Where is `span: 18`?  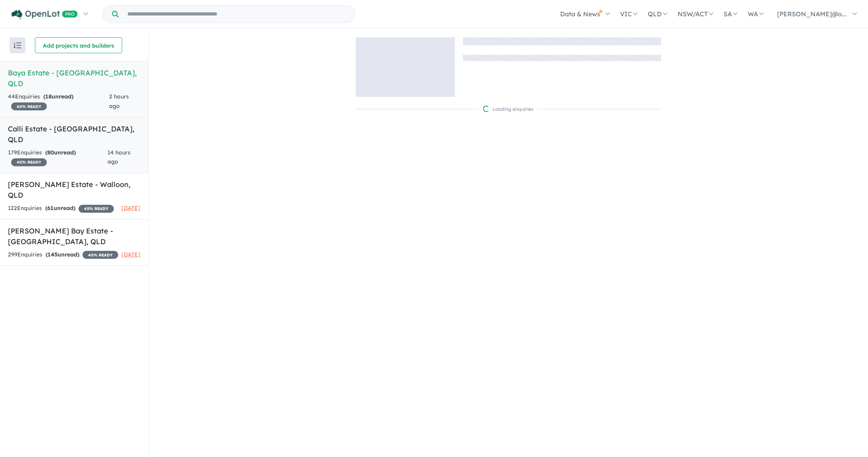 span: 18 is located at coordinates (49, 97).